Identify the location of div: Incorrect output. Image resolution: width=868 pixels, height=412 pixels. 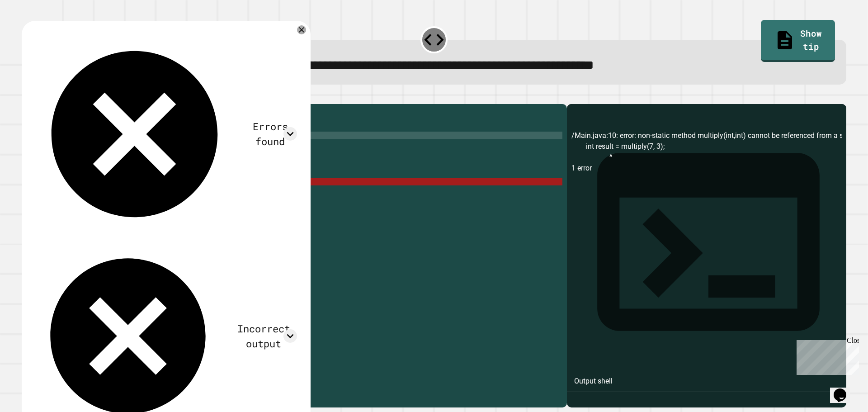
(264, 336).